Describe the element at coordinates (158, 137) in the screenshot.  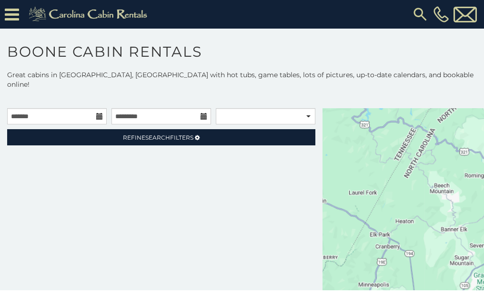
I see `span: Refine Filters` at that location.